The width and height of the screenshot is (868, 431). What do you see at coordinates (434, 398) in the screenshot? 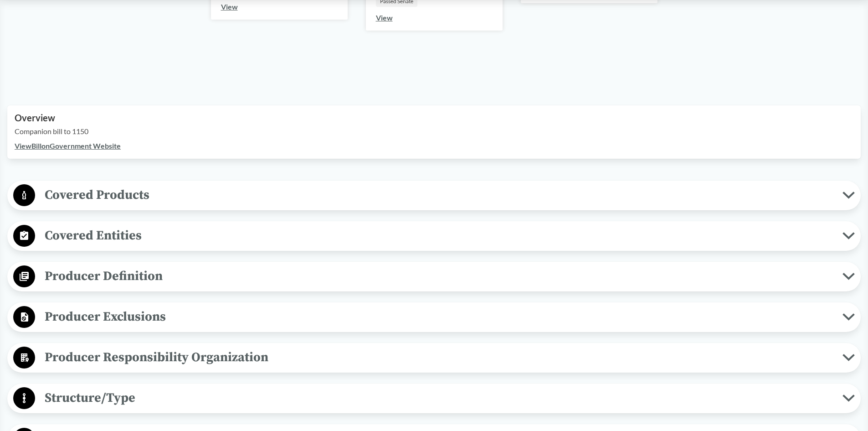
I see `button: Structure/Type` at bounding box center [434, 398].